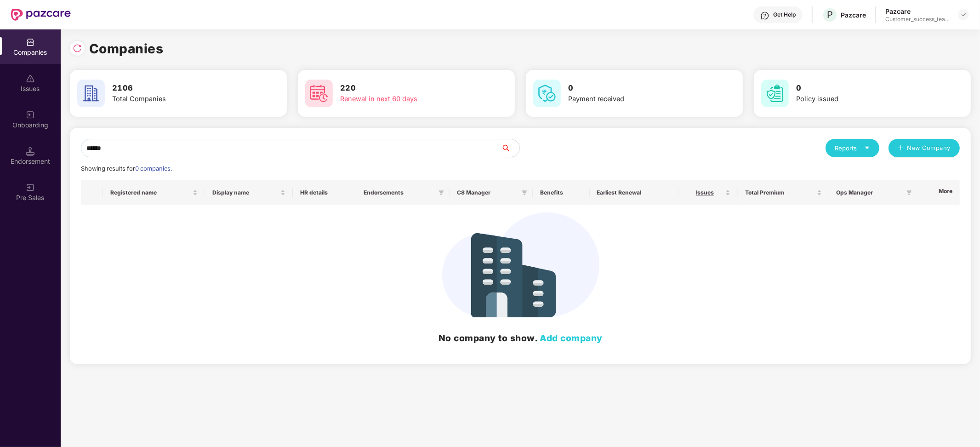 This screenshot has height=447, width=980. Describe the element at coordinates (634, 193) in the screenshot. I see `th: Earliest Renewal` at that location.